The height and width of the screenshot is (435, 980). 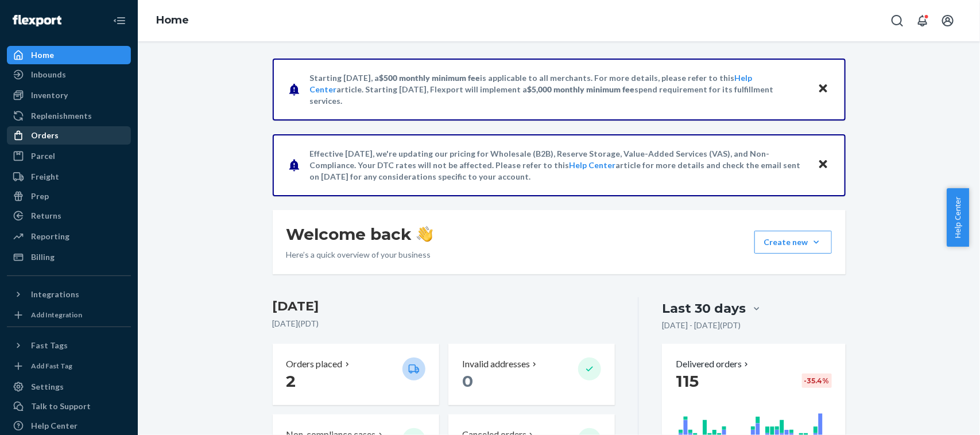 I want to click on a: Inbounds, so click(x=69, y=74).